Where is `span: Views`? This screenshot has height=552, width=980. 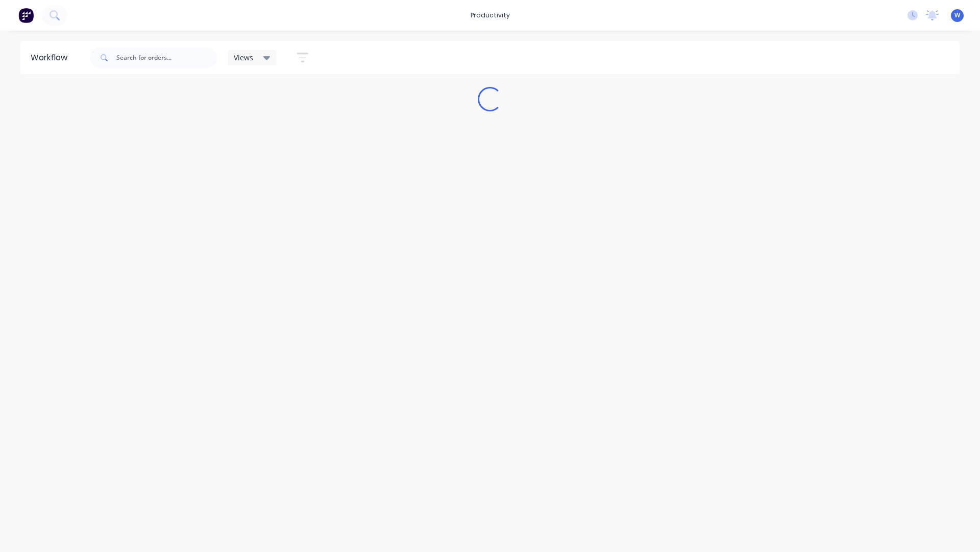
span: Views is located at coordinates (244, 57).